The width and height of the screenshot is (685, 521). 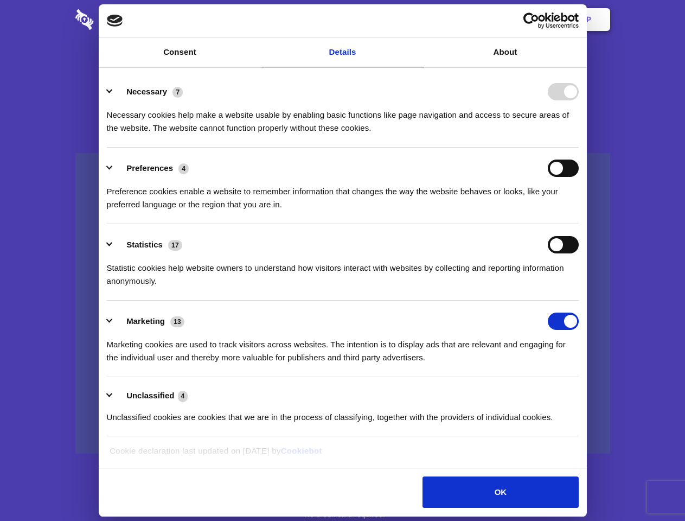 What do you see at coordinates (180, 52) in the screenshot?
I see `a: Consent` at bounding box center [180, 52].